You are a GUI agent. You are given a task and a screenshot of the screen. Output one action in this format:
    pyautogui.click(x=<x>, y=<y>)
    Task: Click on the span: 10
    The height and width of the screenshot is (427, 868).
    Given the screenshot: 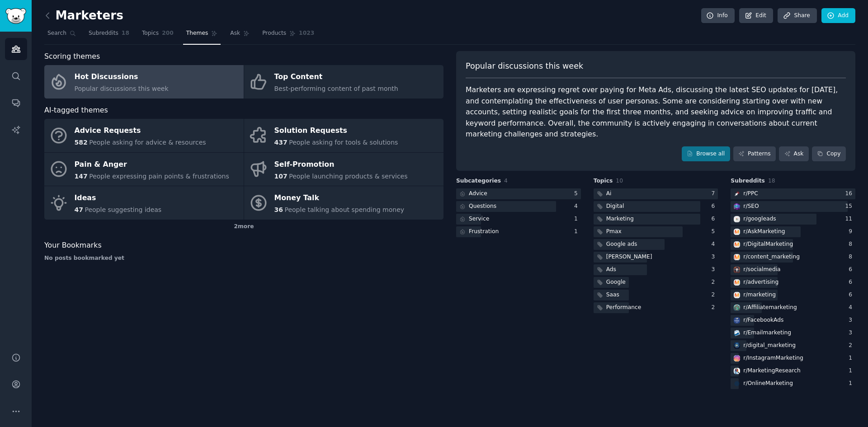 What is the action you would take?
    pyautogui.click(x=620, y=181)
    